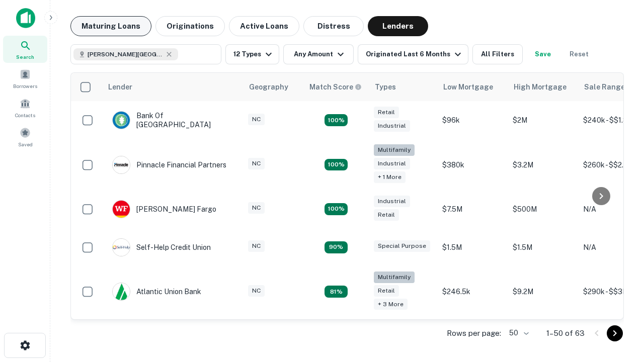  Describe the element at coordinates (543, 164) in the screenshot. I see `td: $3.2M` at that location.